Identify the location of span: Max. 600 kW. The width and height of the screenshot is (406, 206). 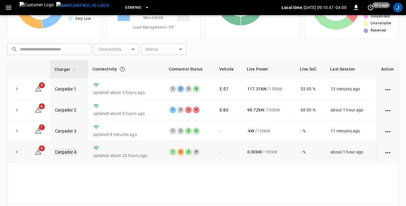
(154, 18).